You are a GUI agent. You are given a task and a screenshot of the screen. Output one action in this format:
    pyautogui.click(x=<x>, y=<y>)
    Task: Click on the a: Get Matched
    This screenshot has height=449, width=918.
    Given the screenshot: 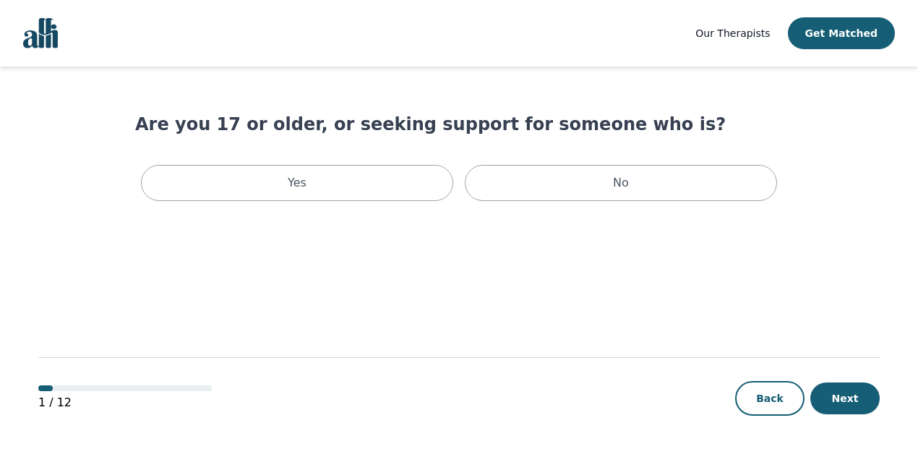 What is the action you would take?
    pyautogui.click(x=841, y=33)
    